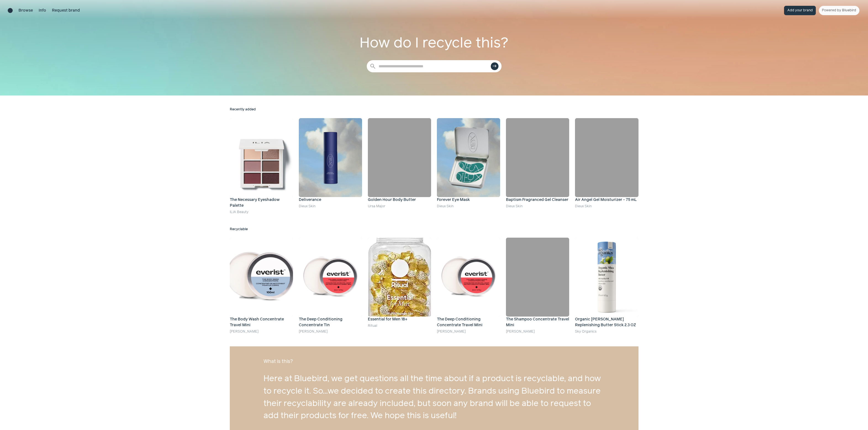 This screenshot has width=868, height=430. Describe the element at coordinates (66, 10) in the screenshot. I see `a: Request brand` at that location.